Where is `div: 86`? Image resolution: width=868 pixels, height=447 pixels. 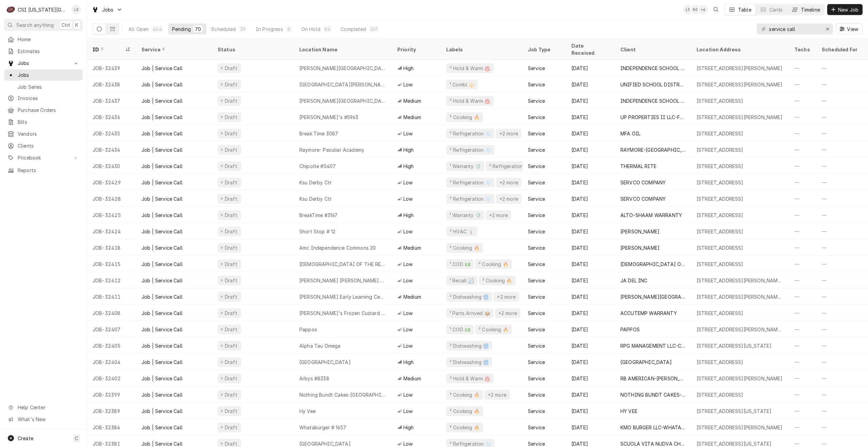
div: 86 is located at coordinates (327, 29).